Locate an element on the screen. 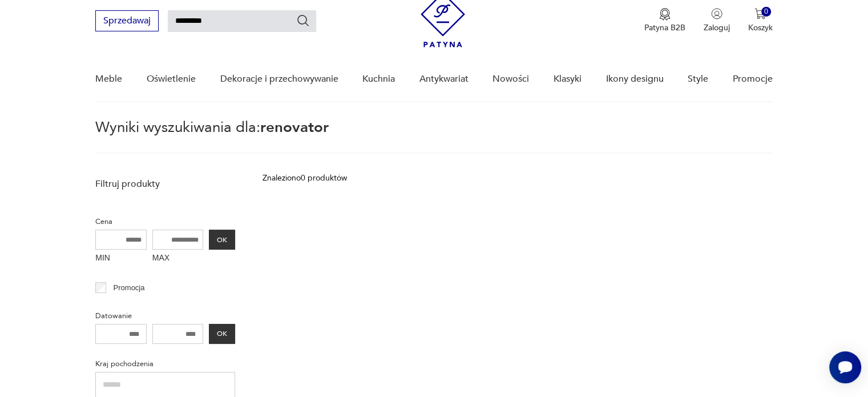 This screenshot has width=868, height=397. a: Antykwariat is located at coordinates (443, 79).